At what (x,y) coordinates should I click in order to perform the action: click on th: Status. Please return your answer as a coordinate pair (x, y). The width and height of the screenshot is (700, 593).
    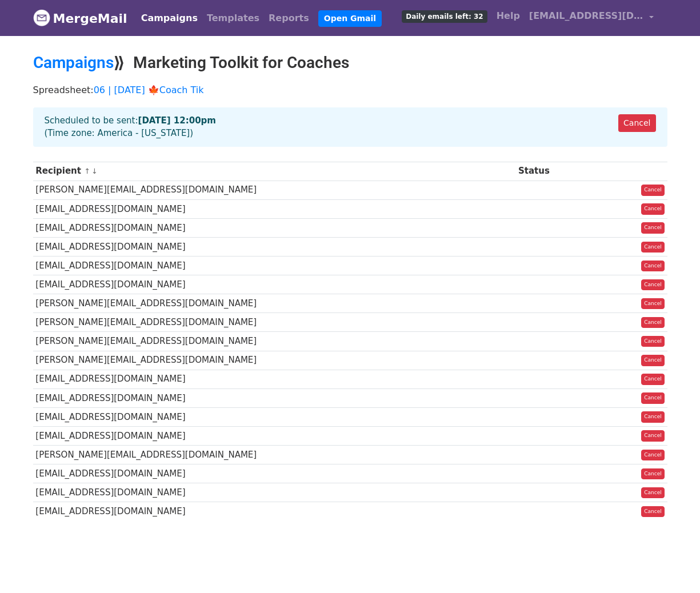
    Looking at the image, I should click on (554, 170).